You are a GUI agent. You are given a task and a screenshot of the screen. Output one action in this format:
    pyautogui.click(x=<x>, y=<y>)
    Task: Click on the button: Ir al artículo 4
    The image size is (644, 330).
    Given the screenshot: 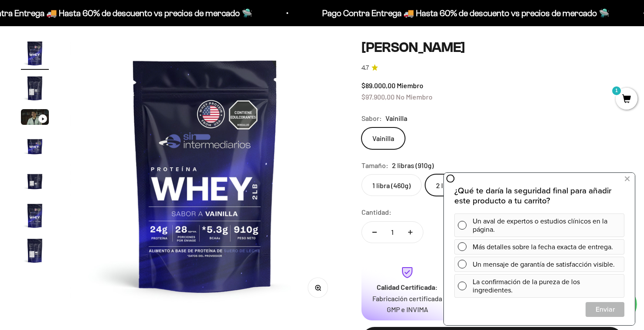 What is the action you would take?
    pyautogui.click(x=35, y=147)
    